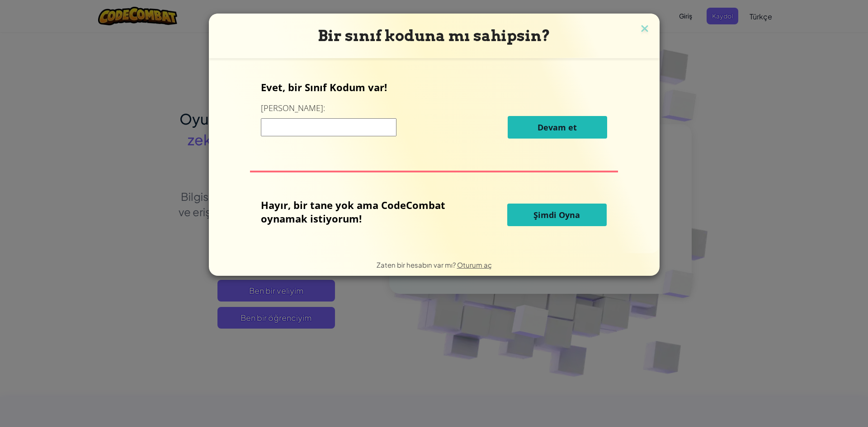 The width and height of the screenshot is (868, 427). What do you see at coordinates (474, 264) in the screenshot?
I see `span: Oturum aç` at bounding box center [474, 264].